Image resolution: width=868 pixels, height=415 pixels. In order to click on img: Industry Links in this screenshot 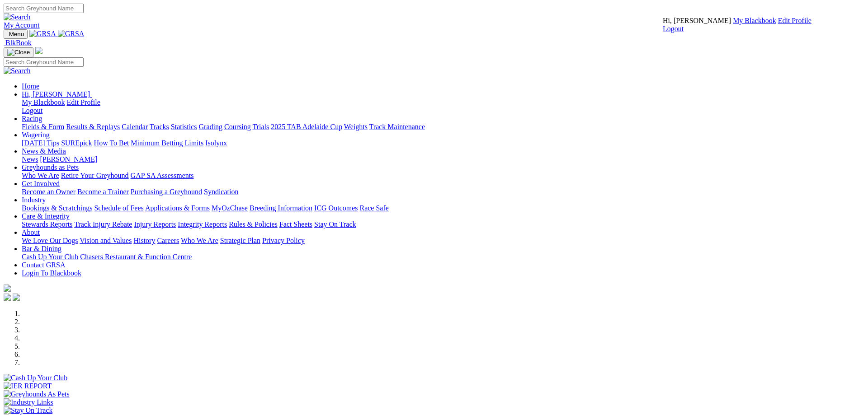, I will do `click(29, 403)`.